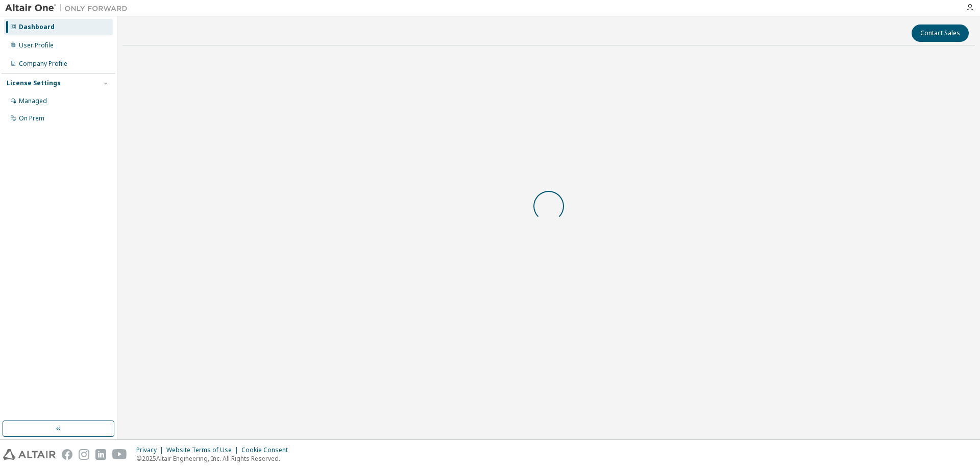  What do you see at coordinates (34, 83) in the screenshot?
I see `div: License Settings` at bounding box center [34, 83].